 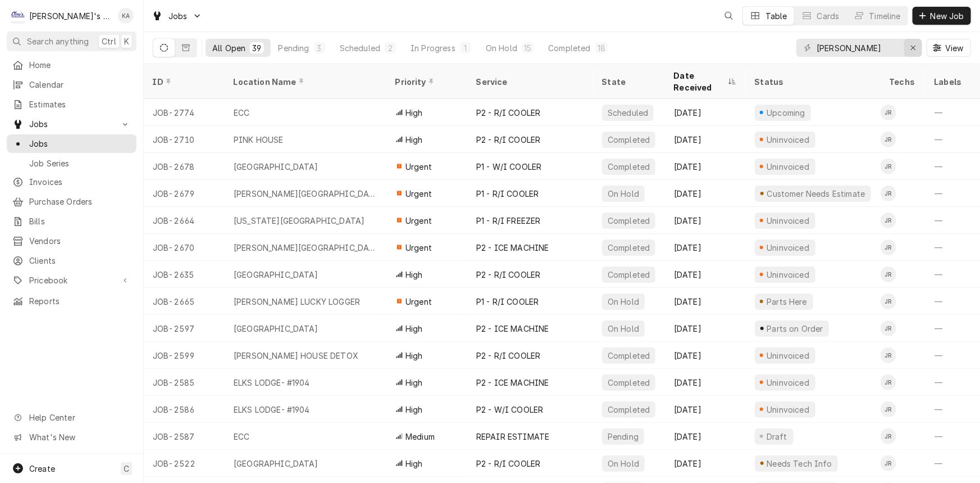 What do you see at coordinates (700, 81) in the screenshot?
I see `div: Date Received` at bounding box center [700, 81].